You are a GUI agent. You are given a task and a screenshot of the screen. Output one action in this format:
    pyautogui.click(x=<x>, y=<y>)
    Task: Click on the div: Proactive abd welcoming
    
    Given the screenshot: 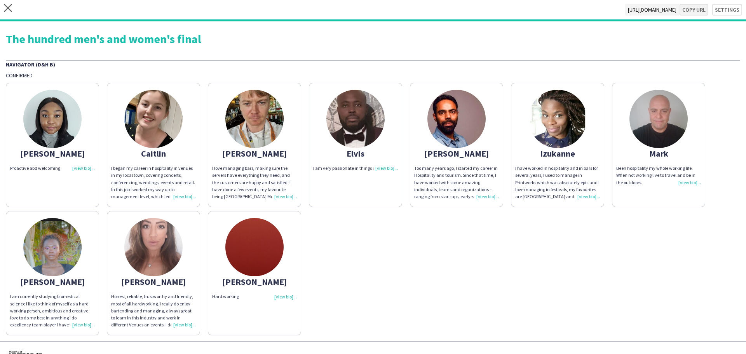 What is the action you would take?
    pyautogui.click(x=52, y=168)
    